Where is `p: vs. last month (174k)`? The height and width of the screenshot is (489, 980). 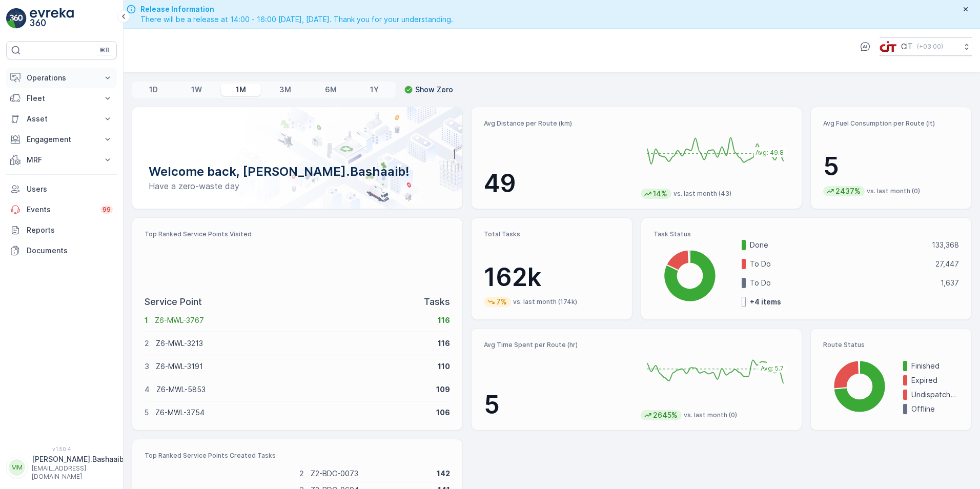
p: vs. last month (174k) is located at coordinates (545, 302).